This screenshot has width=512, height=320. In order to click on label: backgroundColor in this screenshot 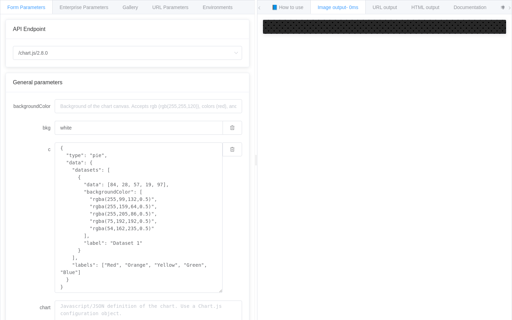, I will do `click(34, 106)`.